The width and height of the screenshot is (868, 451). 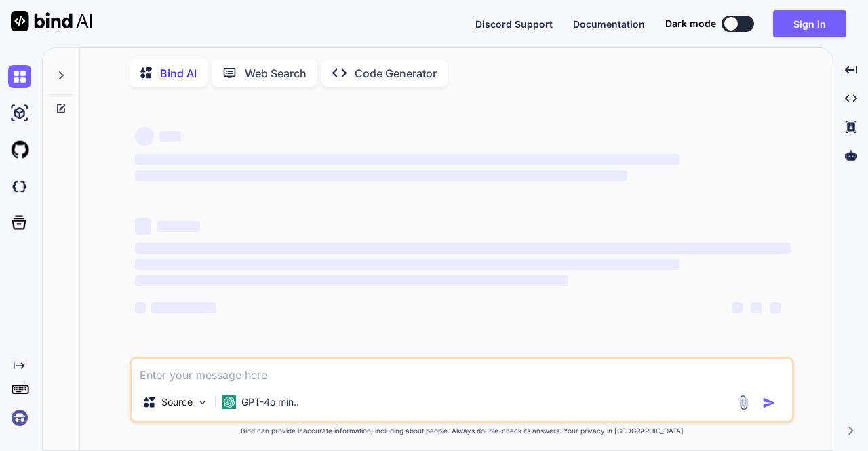 What do you see at coordinates (609, 24) in the screenshot?
I see `button: Documentation` at bounding box center [609, 24].